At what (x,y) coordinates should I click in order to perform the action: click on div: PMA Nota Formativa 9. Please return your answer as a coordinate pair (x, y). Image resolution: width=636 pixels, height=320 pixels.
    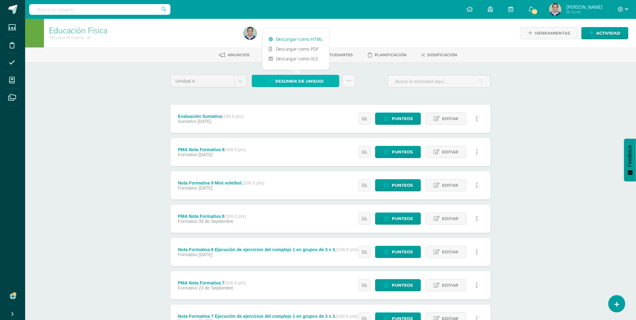
    Looking at the image, I should click on (212, 149).